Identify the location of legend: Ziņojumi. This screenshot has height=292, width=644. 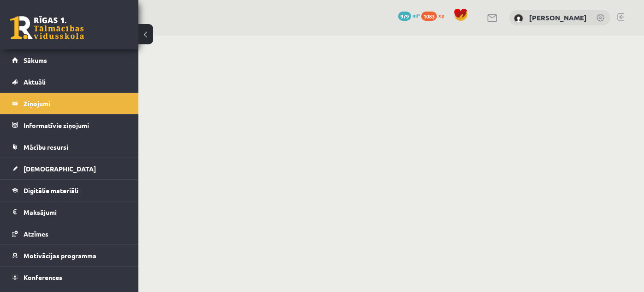
(75, 104).